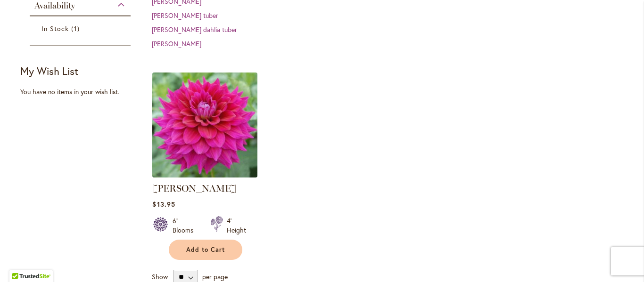 The height and width of the screenshot is (282, 644). What do you see at coordinates (81, 28) in the screenshot?
I see `a: In Stock 1` at bounding box center [81, 28].